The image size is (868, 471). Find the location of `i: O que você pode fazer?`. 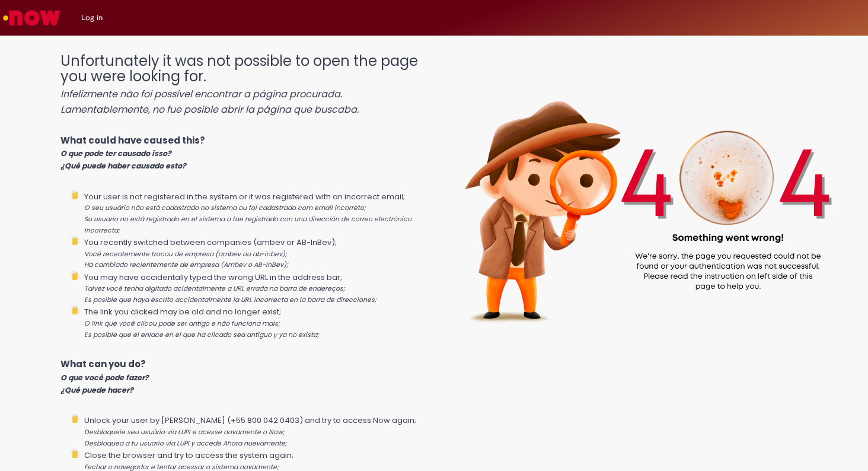

i: O que você pode fazer? is located at coordinates (104, 377).